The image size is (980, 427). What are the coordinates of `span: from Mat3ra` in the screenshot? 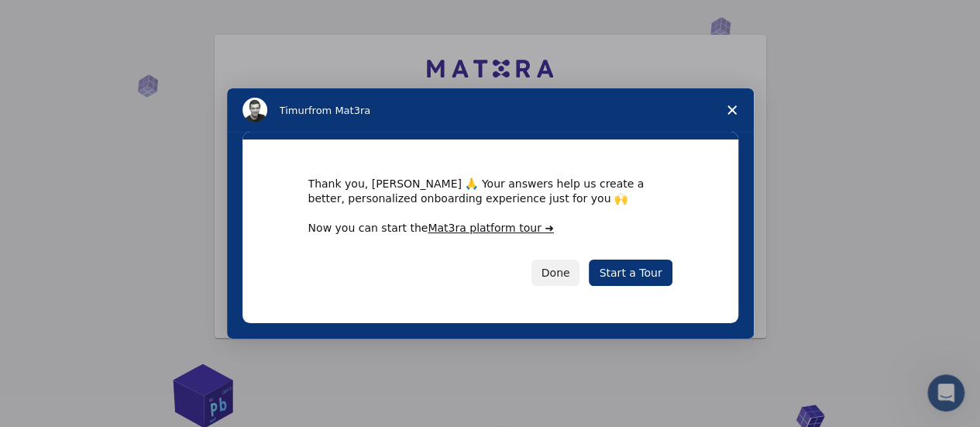 It's located at (339, 110).